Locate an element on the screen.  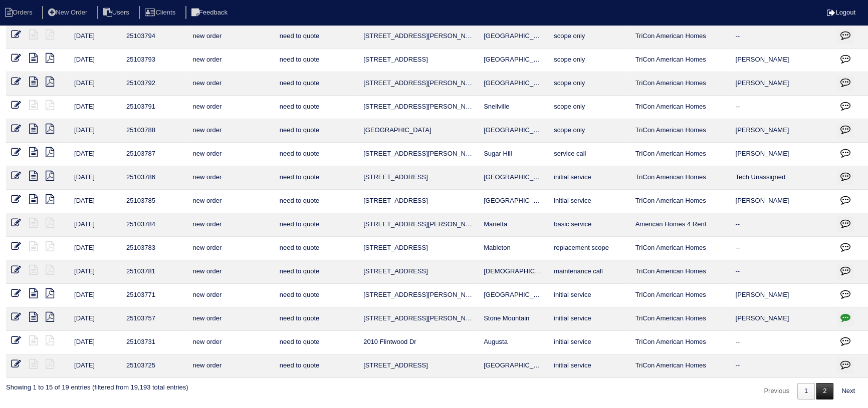
td: basic service is located at coordinates (589, 225).